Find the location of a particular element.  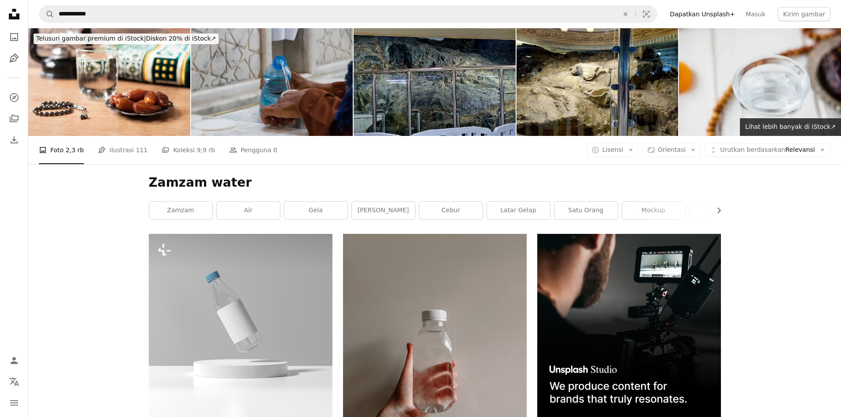

span: 111 is located at coordinates (142, 150).